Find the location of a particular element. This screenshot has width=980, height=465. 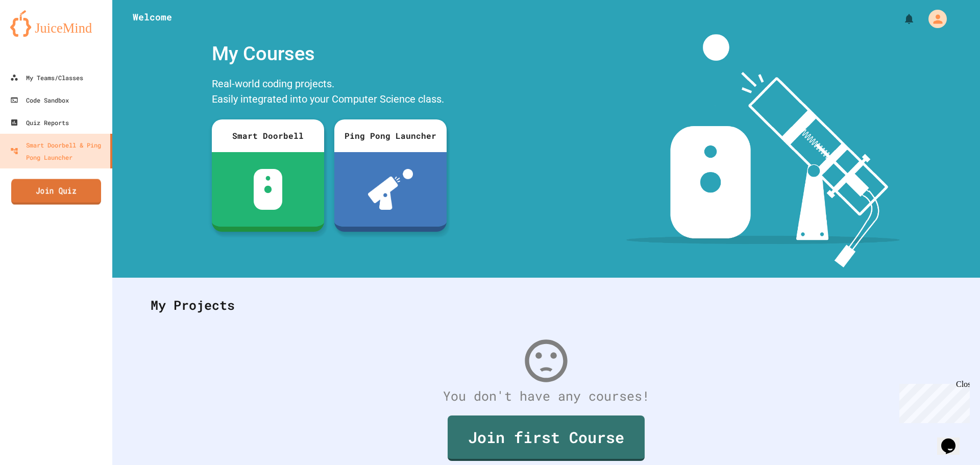

div: My Courses is located at coordinates (329, 54).